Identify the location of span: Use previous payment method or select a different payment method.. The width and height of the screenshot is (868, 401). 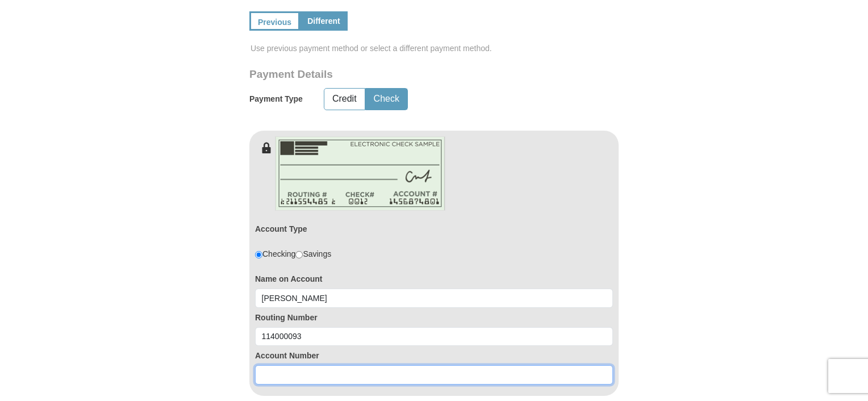
(435, 49).